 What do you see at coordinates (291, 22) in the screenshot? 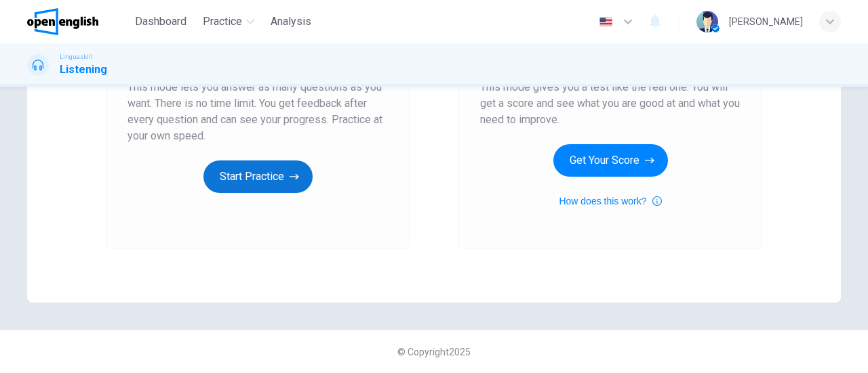
I see `span: Analysis` at bounding box center [291, 22].